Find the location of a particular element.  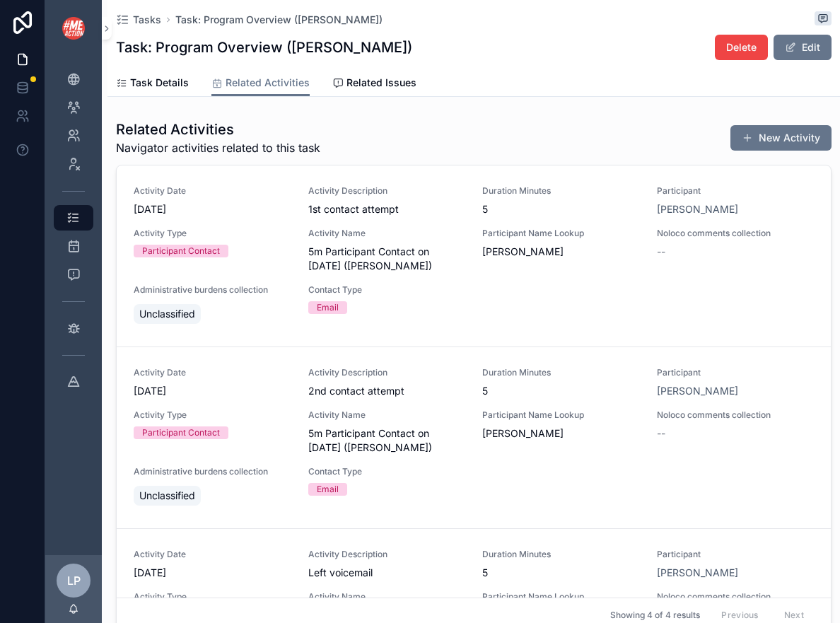

button: New Activity is located at coordinates (781, 138).